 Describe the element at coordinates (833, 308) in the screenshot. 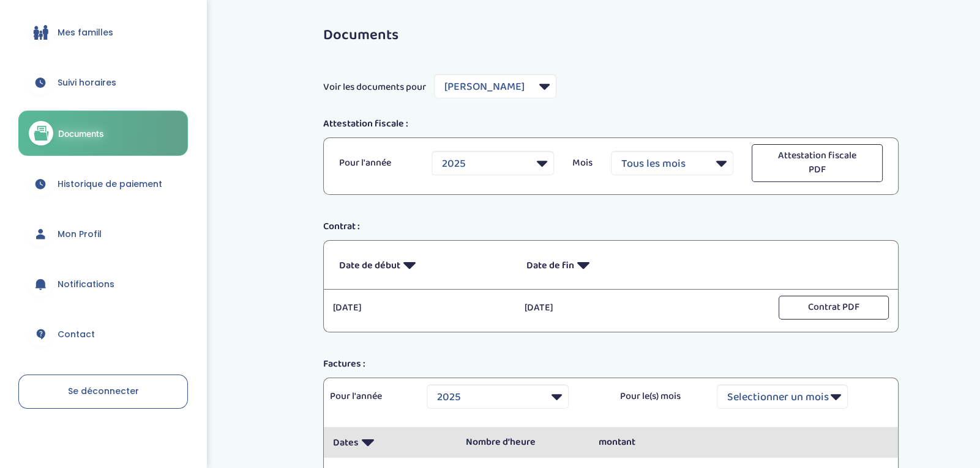

I see `a: Contrat PDF` at that location.